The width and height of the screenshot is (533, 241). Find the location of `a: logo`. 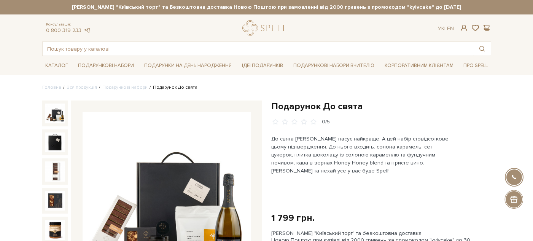

a: logo is located at coordinates (266, 28).